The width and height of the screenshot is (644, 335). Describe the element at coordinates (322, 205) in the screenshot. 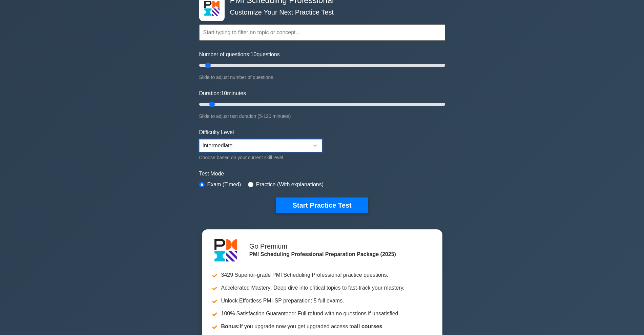

I see `button: Start Practice Test` at that location.